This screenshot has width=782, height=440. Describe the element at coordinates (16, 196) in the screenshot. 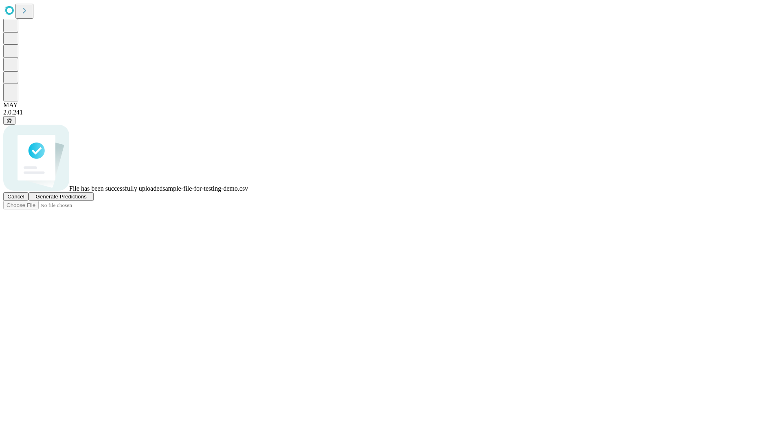

I see `button: Cancel` at that location.